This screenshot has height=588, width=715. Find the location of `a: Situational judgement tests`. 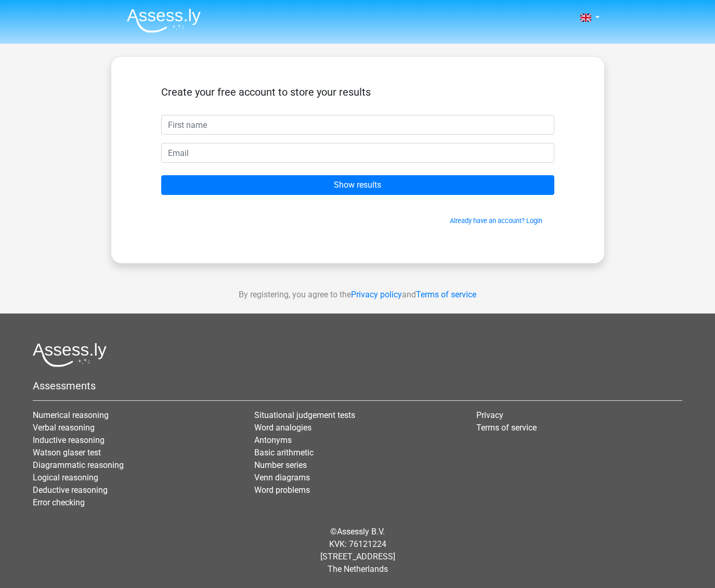

a: Situational judgement tests is located at coordinates (305, 415).